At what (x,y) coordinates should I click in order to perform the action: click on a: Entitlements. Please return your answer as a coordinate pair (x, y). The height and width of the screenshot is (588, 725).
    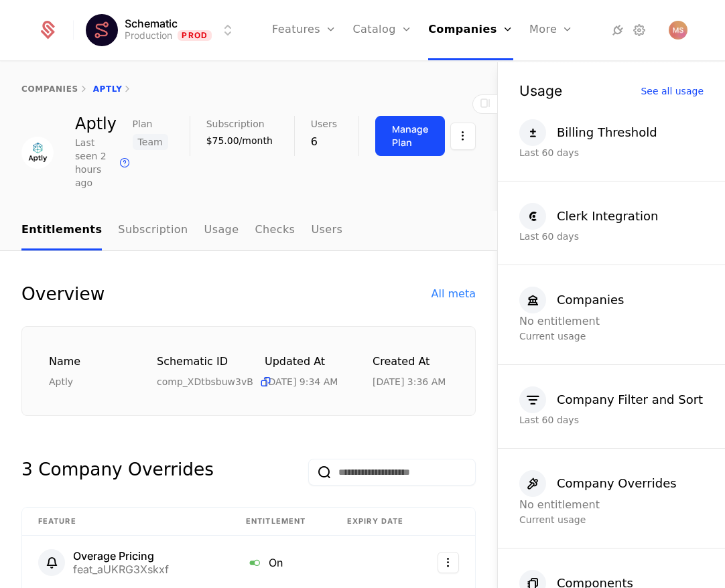
    Looking at the image, I should click on (62, 231).